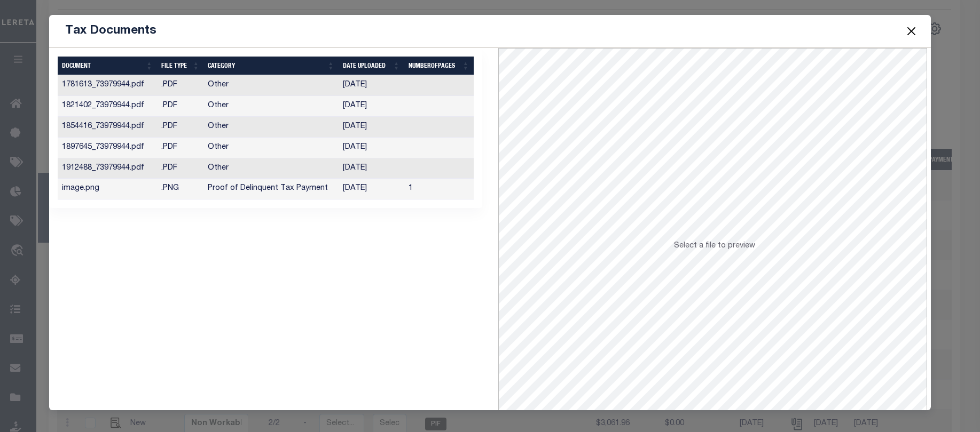  What do you see at coordinates (108, 66) in the screenshot?
I see `th: DOCUMENT: activate to sort column ascending` at bounding box center [108, 66].